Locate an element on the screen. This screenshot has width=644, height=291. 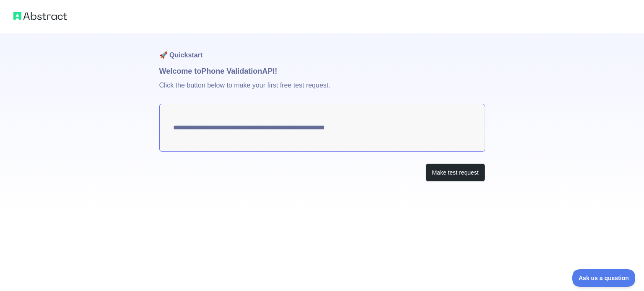
h1: 🚀 Quickstart is located at coordinates (322, 50).